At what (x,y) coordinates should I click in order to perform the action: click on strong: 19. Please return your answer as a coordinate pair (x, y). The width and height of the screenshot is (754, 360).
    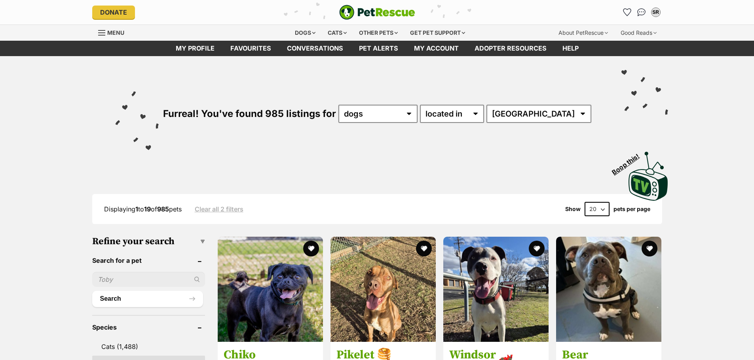
    Looking at the image, I should click on (147, 209).